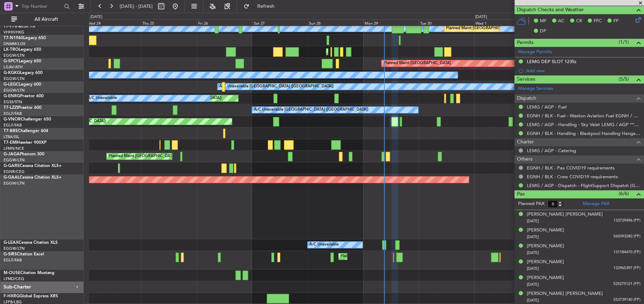 Image resolution: width=644 pixels, height=304 pixels. Describe the element at coordinates (547, 107) in the screenshot. I see `a: LEMG / AGP - Fuel` at that location.